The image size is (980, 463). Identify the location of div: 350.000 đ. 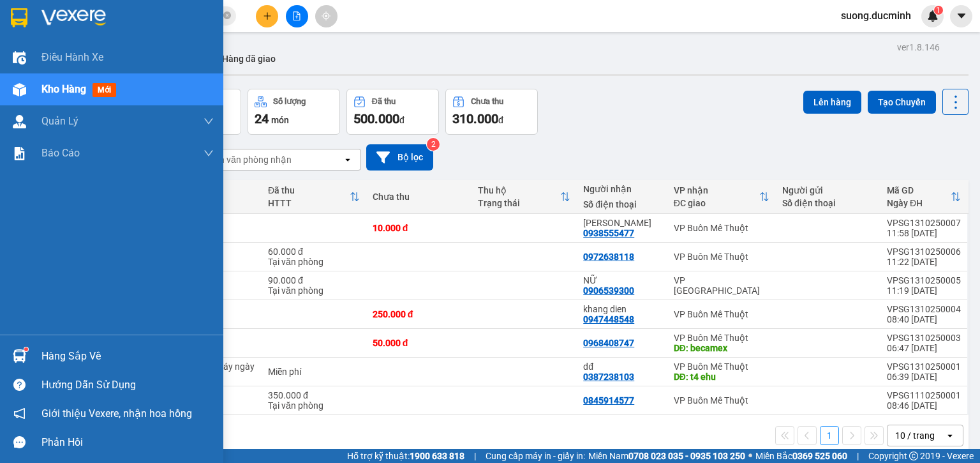
(314, 395).